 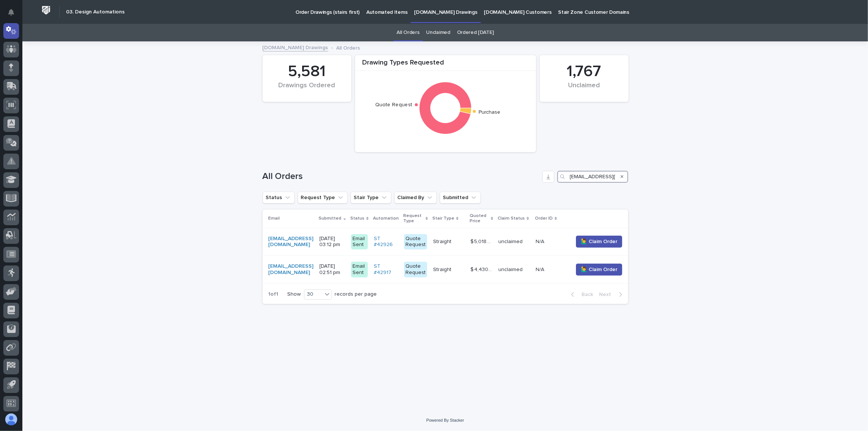 I want to click on button: Stair Type, so click(x=371, y=197).